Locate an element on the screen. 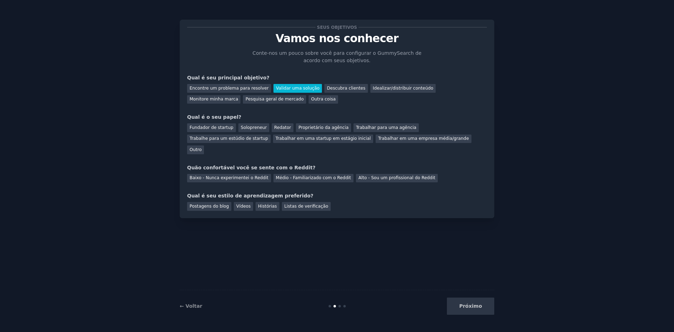 This screenshot has height=332, width=674. font: Encontre um problema para resolver is located at coordinates (229, 88).